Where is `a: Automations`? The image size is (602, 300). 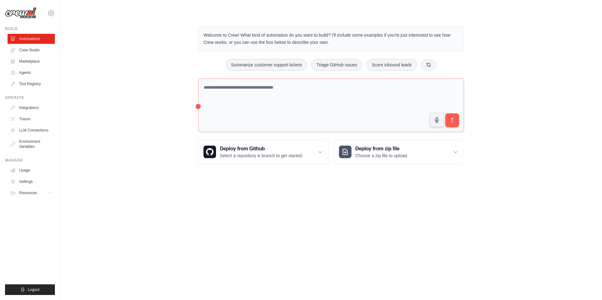
a: Automations is located at coordinates (31, 39).